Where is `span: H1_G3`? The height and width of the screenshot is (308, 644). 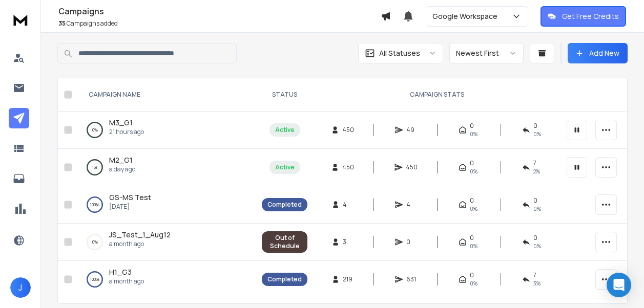 span: H1_G3 is located at coordinates (121, 272).